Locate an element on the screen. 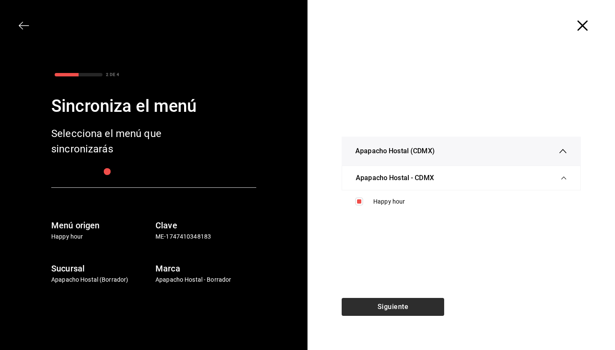 The width and height of the screenshot is (615, 350). span: Apapacho Hostal - CDMX is located at coordinates (395, 178).